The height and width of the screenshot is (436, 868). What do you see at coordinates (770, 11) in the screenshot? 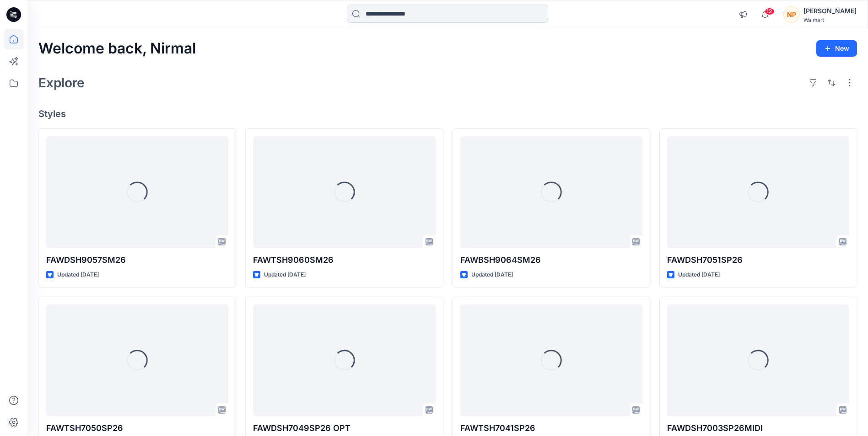
I see `span: 12` at bounding box center [770, 11].